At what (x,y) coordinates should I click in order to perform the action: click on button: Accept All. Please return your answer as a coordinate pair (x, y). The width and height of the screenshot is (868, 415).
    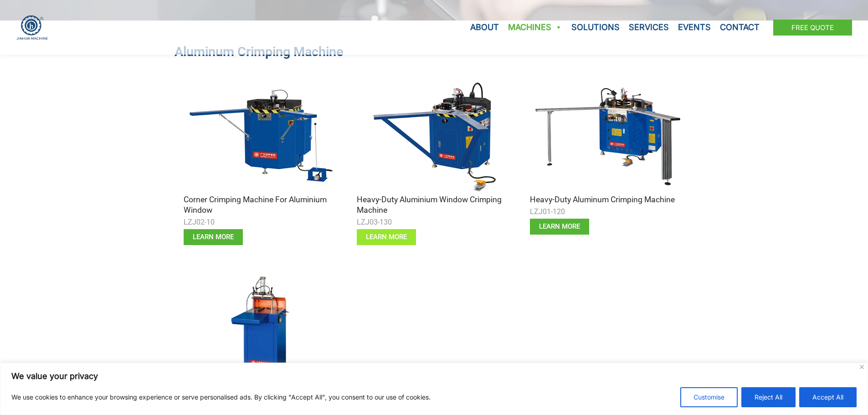
    Looking at the image, I should click on (828, 397).